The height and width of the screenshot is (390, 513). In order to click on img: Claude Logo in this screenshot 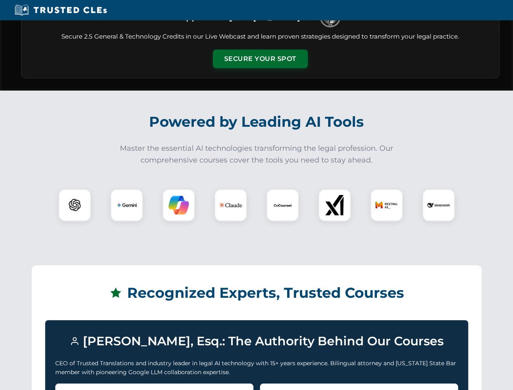, I will do `click(231, 205)`.